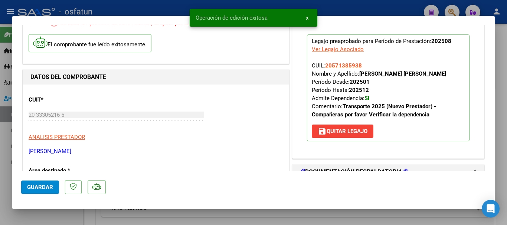 The width and height of the screenshot is (507, 225). Describe the element at coordinates (57, 137) in the screenshot. I see `span: ANALISIS PRESTADOR` at that location.